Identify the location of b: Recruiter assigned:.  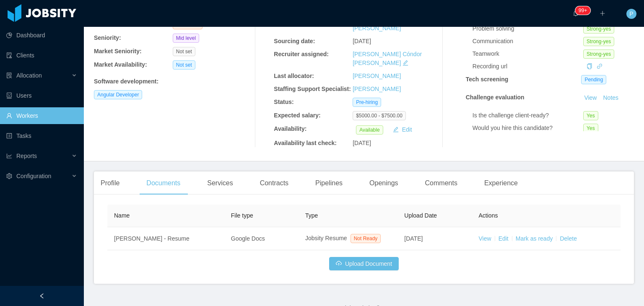
(301, 54).